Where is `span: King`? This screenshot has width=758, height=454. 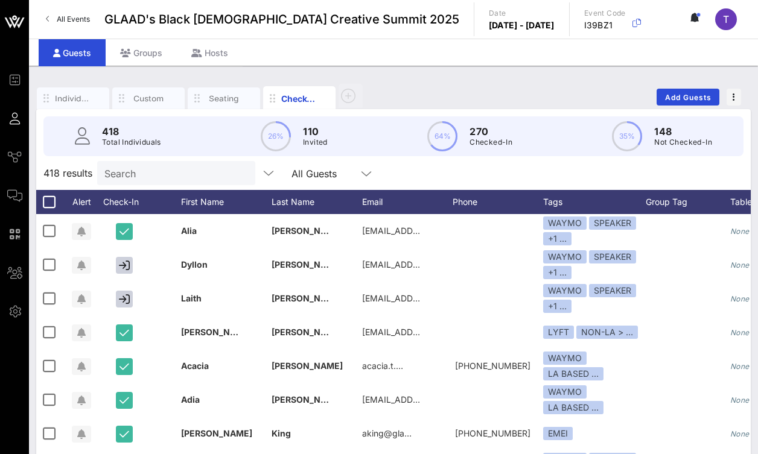 span: King is located at coordinates (281, 433).